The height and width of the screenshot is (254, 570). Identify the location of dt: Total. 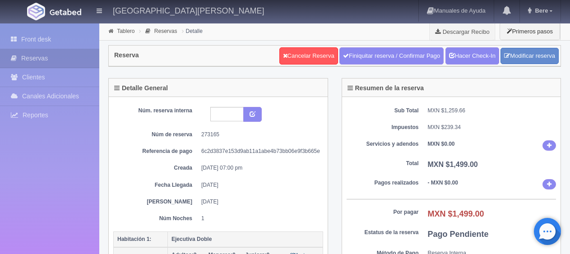
(383, 163).